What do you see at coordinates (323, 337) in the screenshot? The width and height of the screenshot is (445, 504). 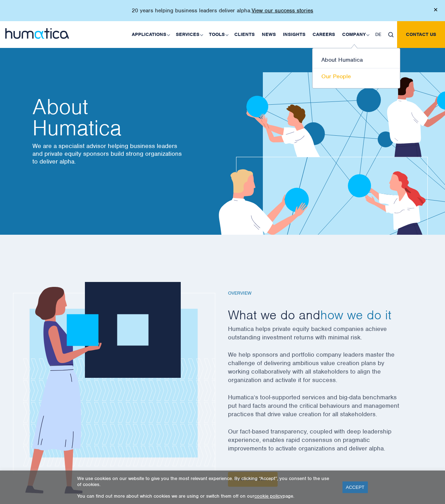 I see `p: Humatica helps private equity backed companies achieve outstanding investment returns with minima...` at bounding box center [323, 337].